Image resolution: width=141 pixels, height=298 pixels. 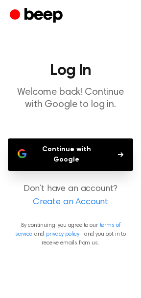 I want to click on a: Create an Account, so click(x=71, y=202).